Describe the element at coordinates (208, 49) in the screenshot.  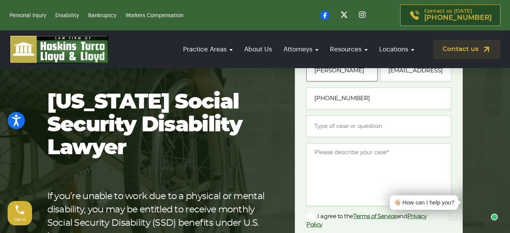
I see `a: Practice Areas` at that location.